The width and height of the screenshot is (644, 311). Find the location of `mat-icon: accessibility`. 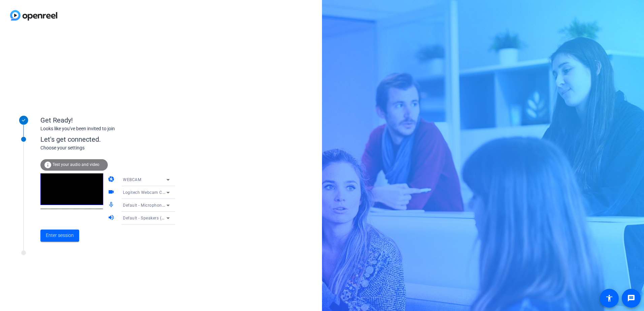

mat-icon: accessibility is located at coordinates (609, 298).